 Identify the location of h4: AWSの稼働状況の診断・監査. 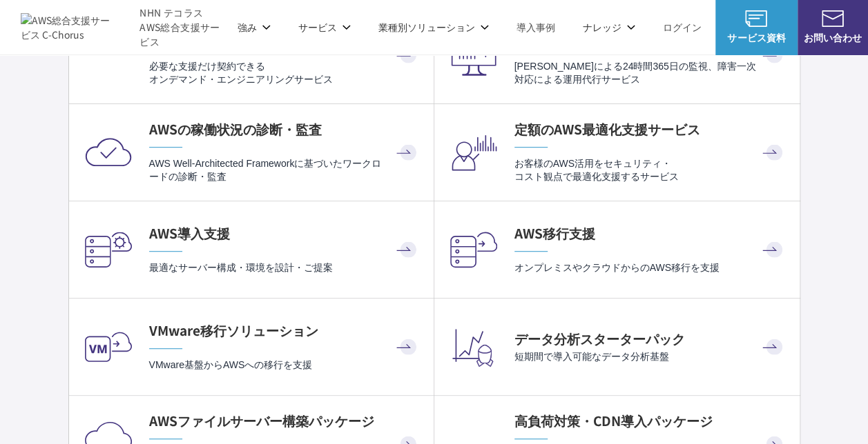
(284, 129).